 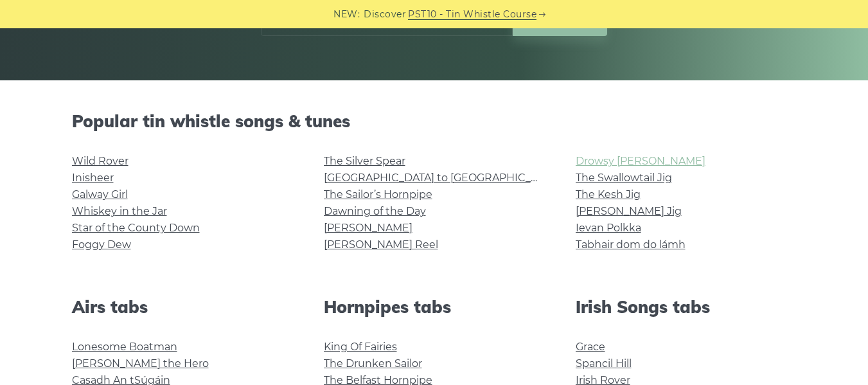 I want to click on a: PST10 - Tin Whistle Course, so click(x=472, y=14).